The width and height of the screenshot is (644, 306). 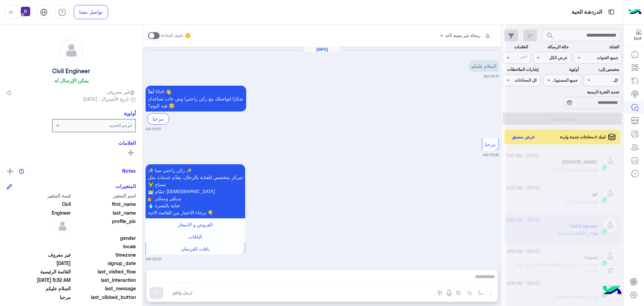 I want to click on span: last_message, so click(x=104, y=288).